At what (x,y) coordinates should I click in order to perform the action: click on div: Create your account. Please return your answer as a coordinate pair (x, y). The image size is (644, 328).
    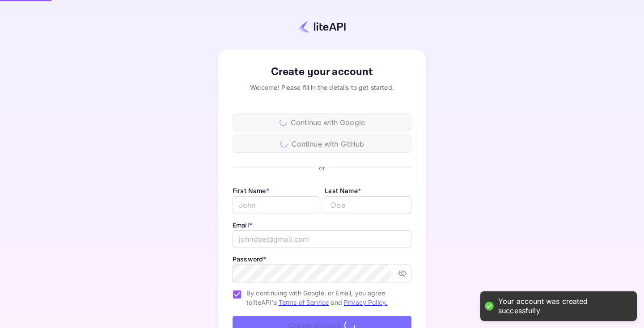
    Looking at the image, I should click on (322, 72).